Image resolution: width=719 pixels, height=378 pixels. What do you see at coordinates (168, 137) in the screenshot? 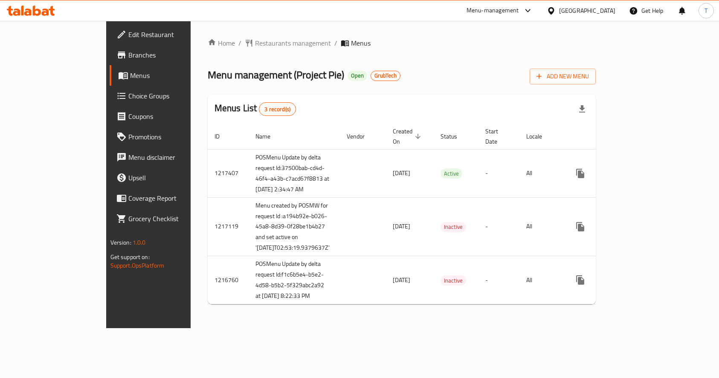
I see `a: Promotions` at bounding box center [168, 137].